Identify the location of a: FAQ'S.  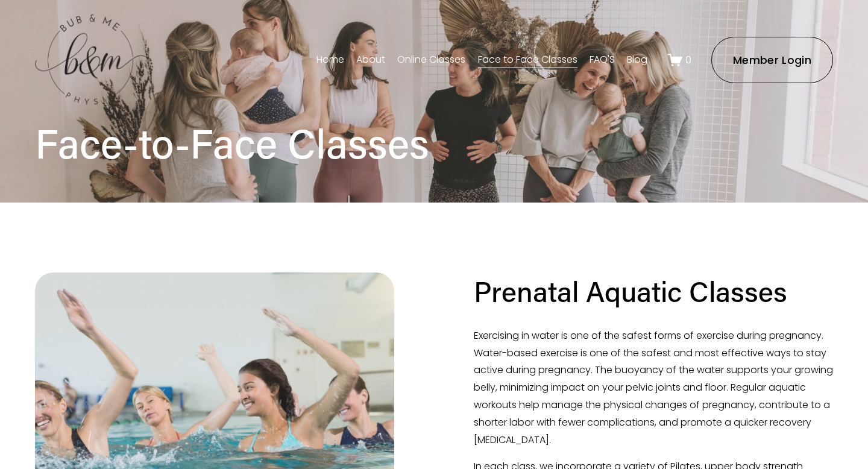
(602, 59).